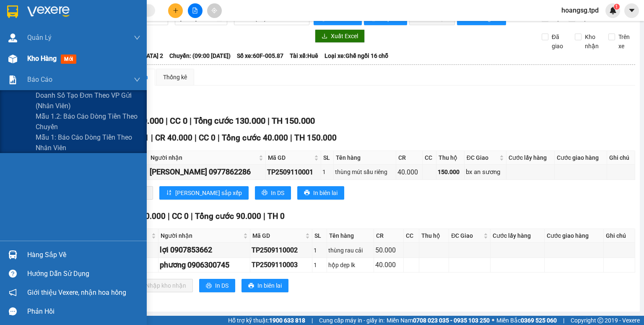 The height and width of the screenshot is (325, 644). Describe the element at coordinates (175, 11) in the screenshot. I see `span: plus` at that location.